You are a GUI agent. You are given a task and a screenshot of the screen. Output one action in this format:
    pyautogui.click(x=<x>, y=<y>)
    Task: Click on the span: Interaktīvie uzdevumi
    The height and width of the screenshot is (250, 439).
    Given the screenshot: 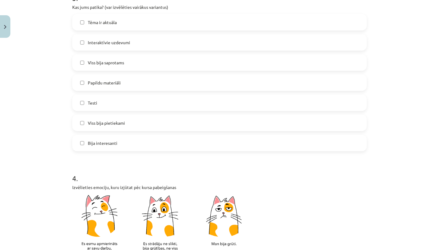 What is the action you would take?
    pyautogui.click(x=109, y=42)
    